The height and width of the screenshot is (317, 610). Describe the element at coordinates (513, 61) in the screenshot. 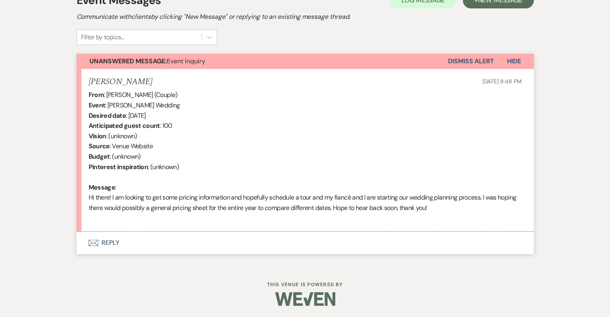

I see `span: Hide` at that location.